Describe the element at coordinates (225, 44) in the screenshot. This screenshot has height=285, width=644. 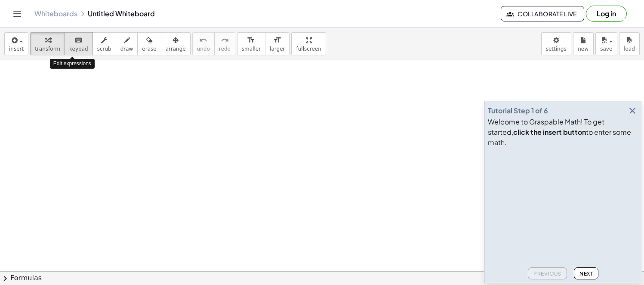
I see `button: redoredo` at that location.